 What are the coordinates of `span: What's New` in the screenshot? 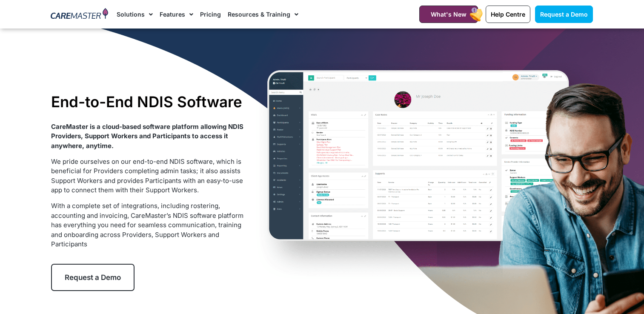 It's located at (449, 14).